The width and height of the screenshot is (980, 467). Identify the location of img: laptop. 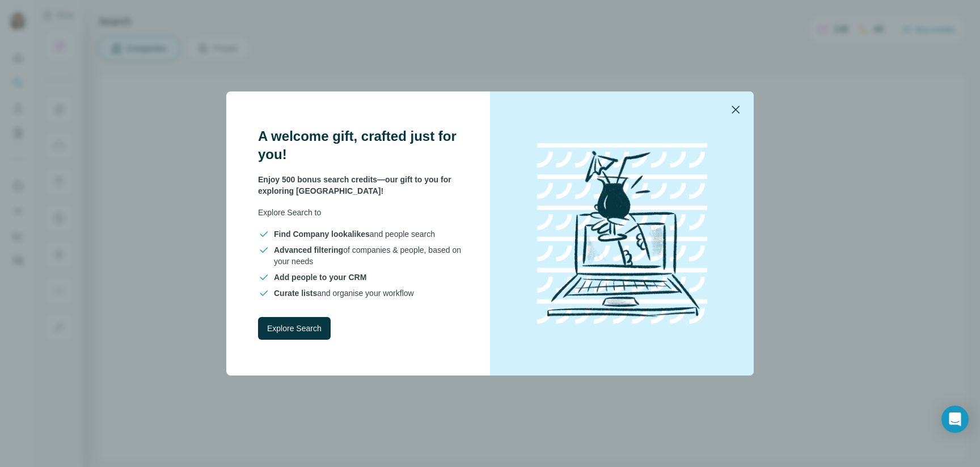
(622, 233).